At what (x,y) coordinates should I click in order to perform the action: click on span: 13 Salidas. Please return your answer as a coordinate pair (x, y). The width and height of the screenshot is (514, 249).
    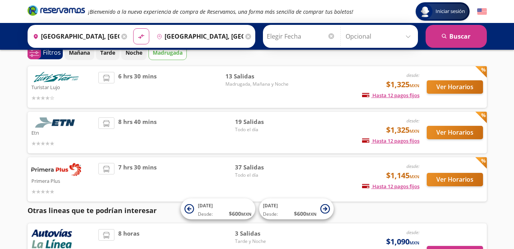
    Looking at the image, I should click on (257, 76).